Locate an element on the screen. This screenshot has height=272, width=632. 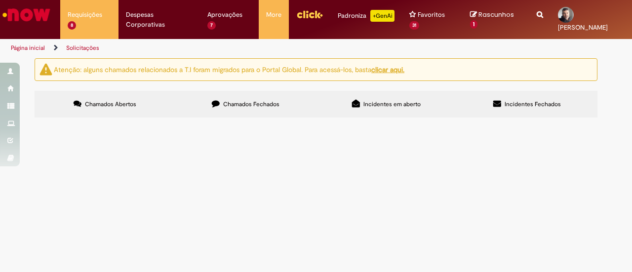
p: +GenAi is located at coordinates (382, 16).